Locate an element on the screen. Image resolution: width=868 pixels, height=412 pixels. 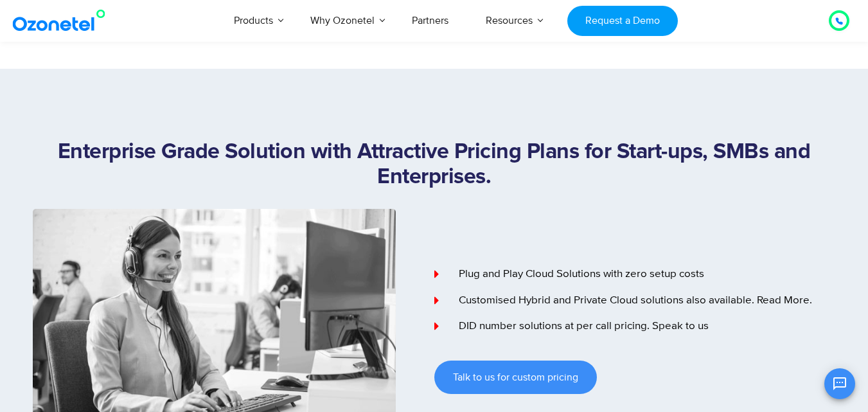
a: Request a Demo is located at coordinates (622, 21).